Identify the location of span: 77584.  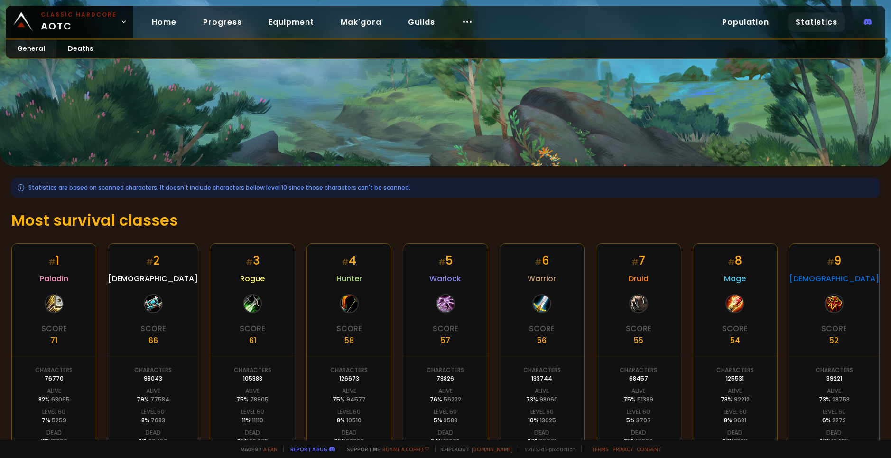
(160, 399).